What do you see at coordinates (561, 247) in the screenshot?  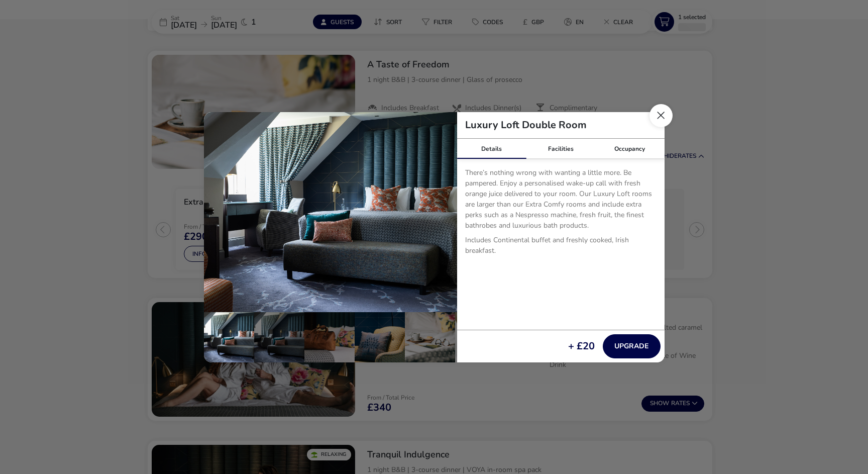 I see `p: Includes Continental buffet and freshly cooked, Irish breakfast.` at bounding box center [561, 247].